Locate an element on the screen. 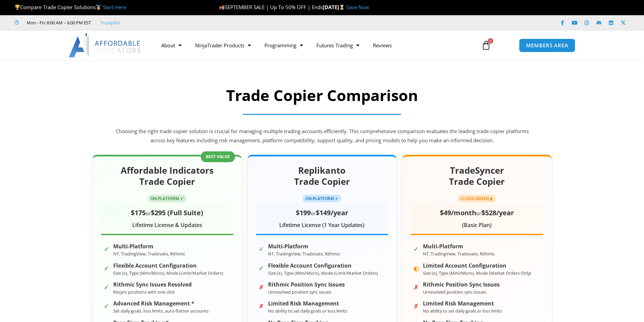 This screenshot has height=322, width=644. span: 0 is located at coordinates (491, 41).